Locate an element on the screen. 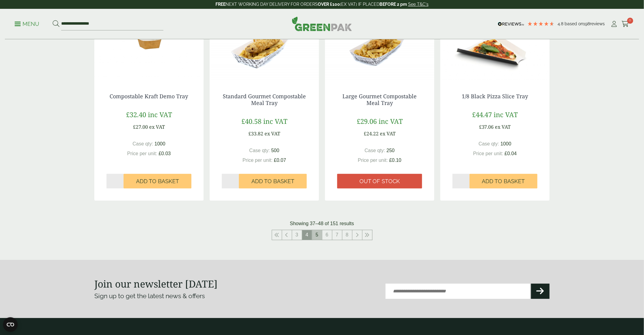  span: Based on is located at coordinates (574, 24).